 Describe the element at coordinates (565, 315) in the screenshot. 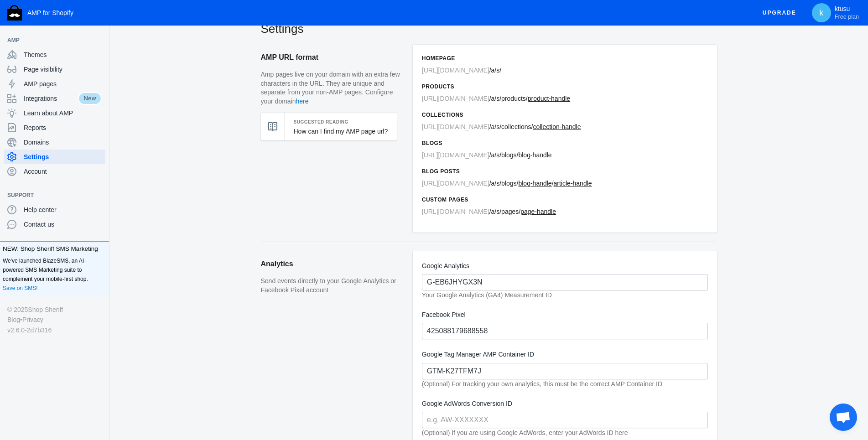

I see `label: Facebook Pixel` at that location.